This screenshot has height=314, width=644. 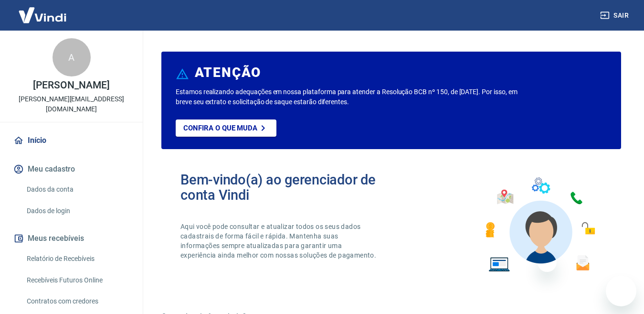 What do you see at coordinates (77, 280) in the screenshot?
I see `a: Recebíveis Futuros Online` at bounding box center [77, 280].